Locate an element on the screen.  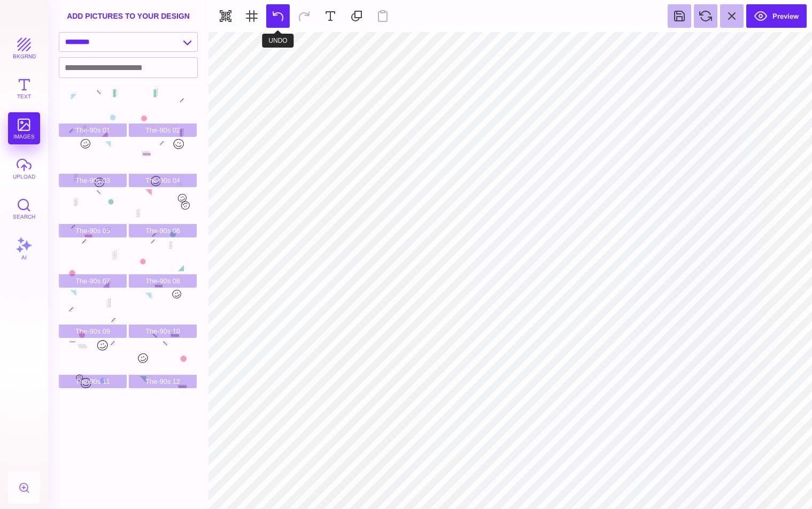
button: Search is located at coordinates (24, 209).